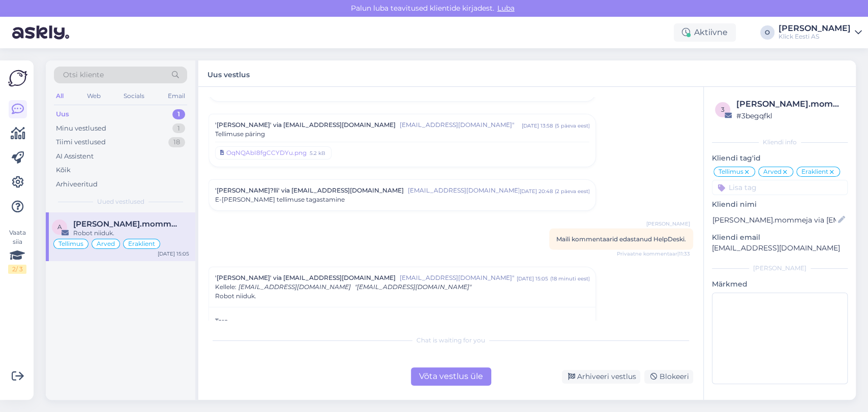  Describe the element at coordinates (176, 143) in the screenshot. I see `div: 18` at that location.